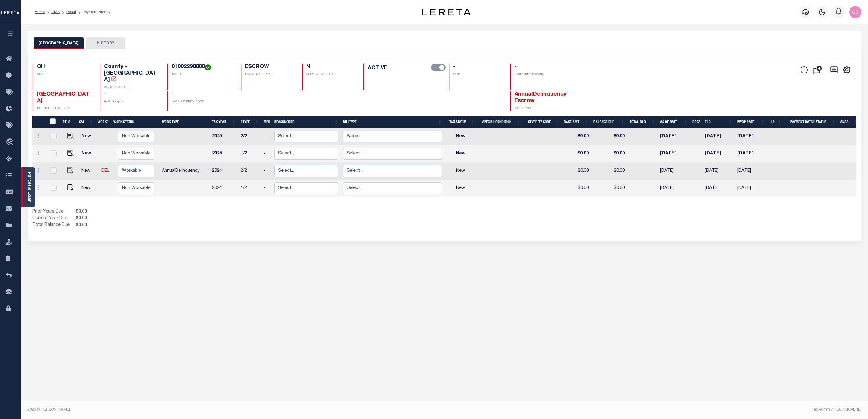  I want to click on p: WORK TYPE, so click(542, 108).